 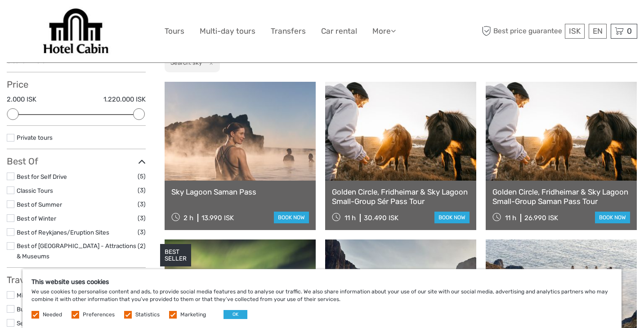 What do you see at coordinates (236, 315) in the screenshot?
I see `button: OK` at bounding box center [236, 315].